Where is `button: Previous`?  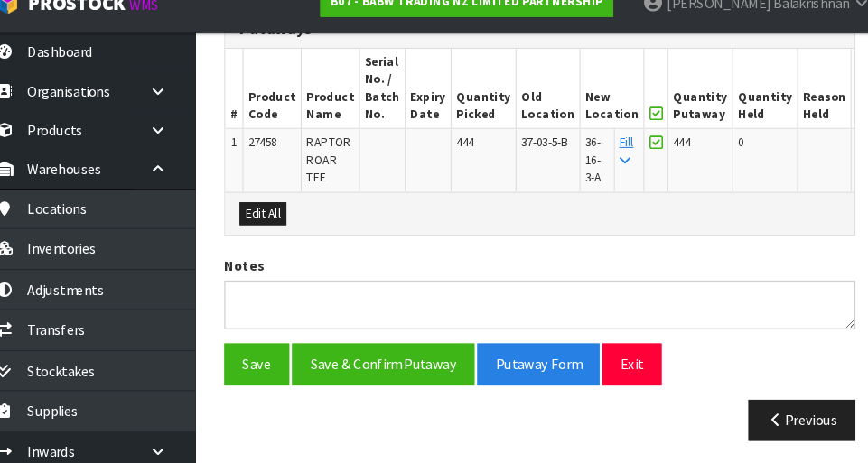
button: Previous is located at coordinates (790, 420).